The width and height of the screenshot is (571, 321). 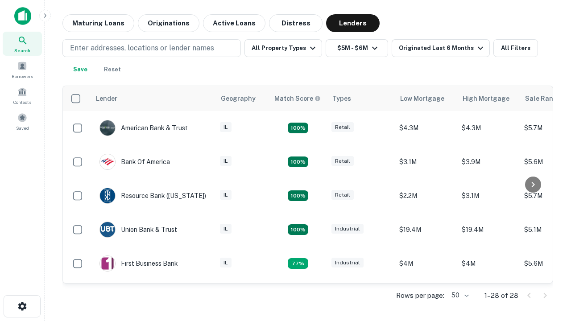 What do you see at coordinates (298, 264) in the screenshot?
I see `div: Matching Properties: 3, hasApolloMatch: undefined` at bounding box center [298, 264].